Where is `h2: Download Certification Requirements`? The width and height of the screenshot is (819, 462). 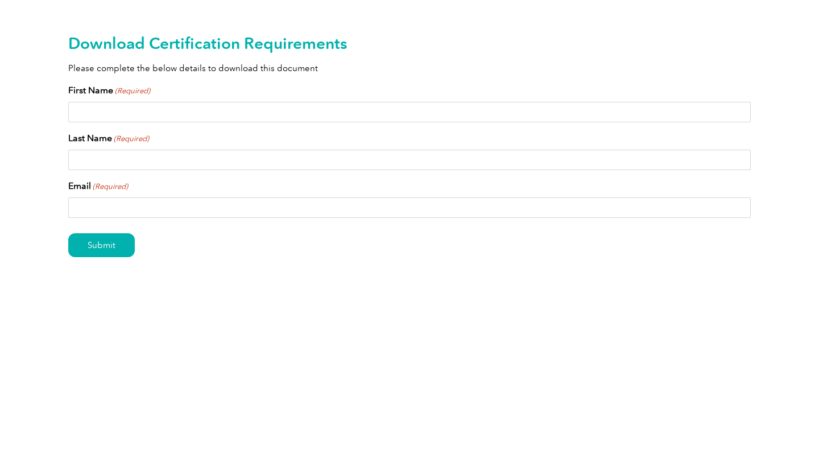 h2: Download Certification Requirements is located at coordinates (409, 43).